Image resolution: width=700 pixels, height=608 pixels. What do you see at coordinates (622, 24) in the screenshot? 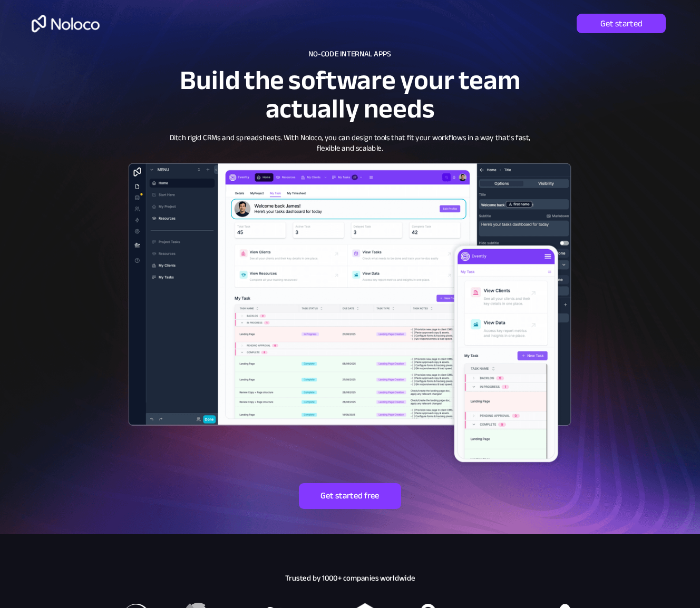
I see `span: Get started` at bounding box center [622, 24].